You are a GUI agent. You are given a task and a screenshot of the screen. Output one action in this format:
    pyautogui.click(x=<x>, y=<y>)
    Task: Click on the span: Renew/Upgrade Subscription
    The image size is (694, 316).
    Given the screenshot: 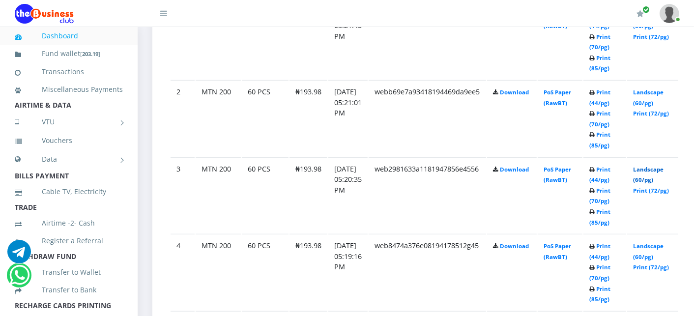 What is the action you would take?
    pyautogui.click(x=646, y=9)
    